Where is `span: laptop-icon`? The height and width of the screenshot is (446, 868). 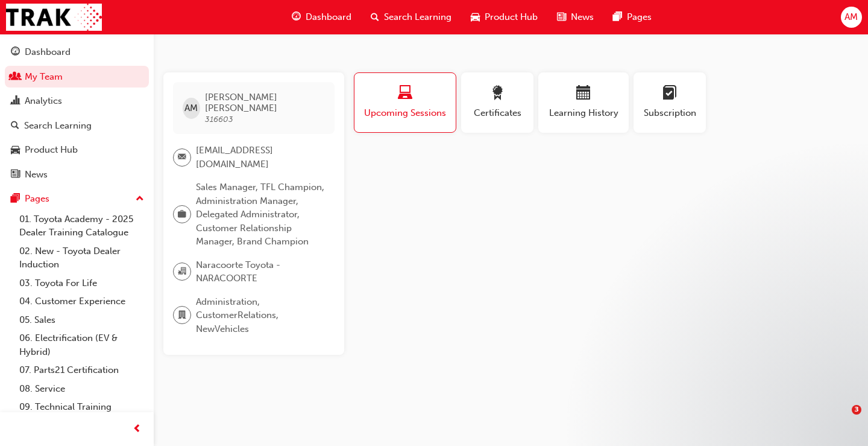 span: laptop-icon is located at coordinates (405, 94).